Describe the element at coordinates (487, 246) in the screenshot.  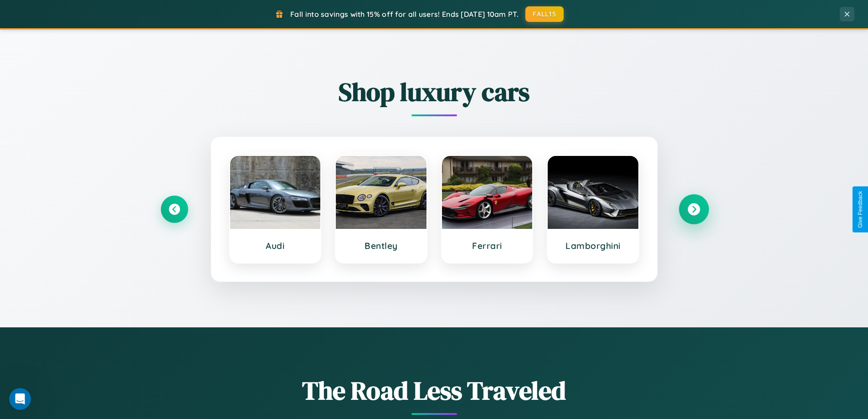
I see `h3: Ferrari` at that location.